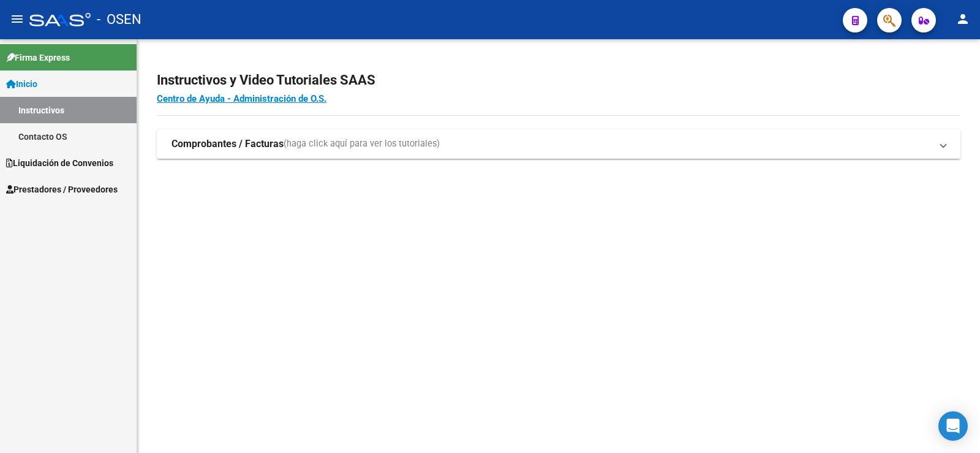 The width and height of the screenshot is (980, 453). Describe the element at coordinates (962, 19) in the screenshot. I see `mat-icon: person` at that location.